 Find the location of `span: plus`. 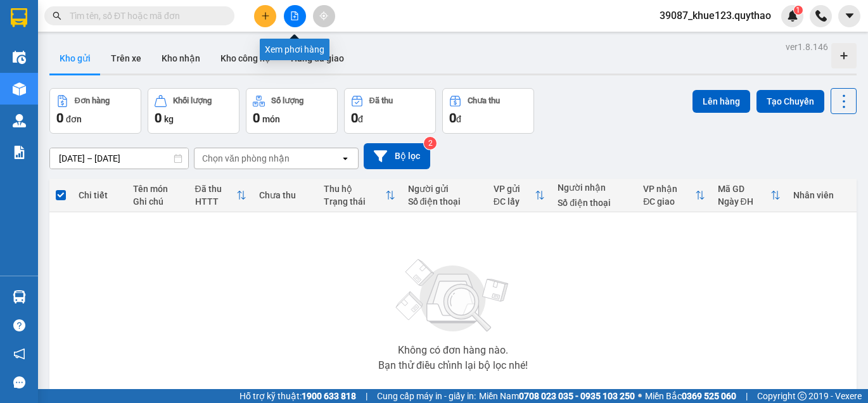

span: plus is located at coordinates (266, 16).